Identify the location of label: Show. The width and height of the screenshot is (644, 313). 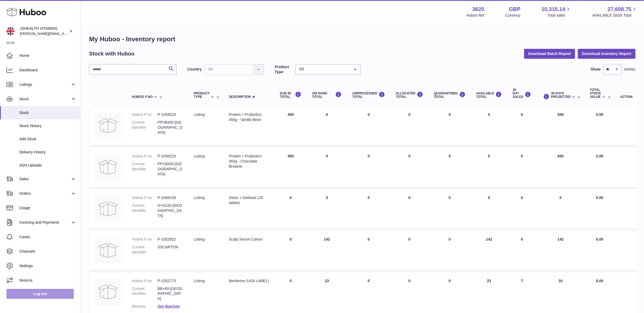
(596, 69).